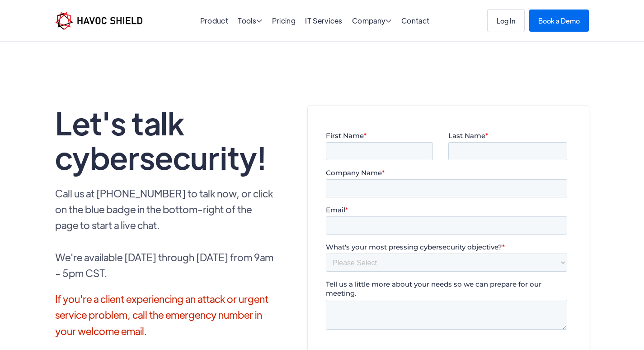 The height and width of the screenshot is (350, 644). I want to click on h1: Let's talk cybersecurity!, so click(165, 140).